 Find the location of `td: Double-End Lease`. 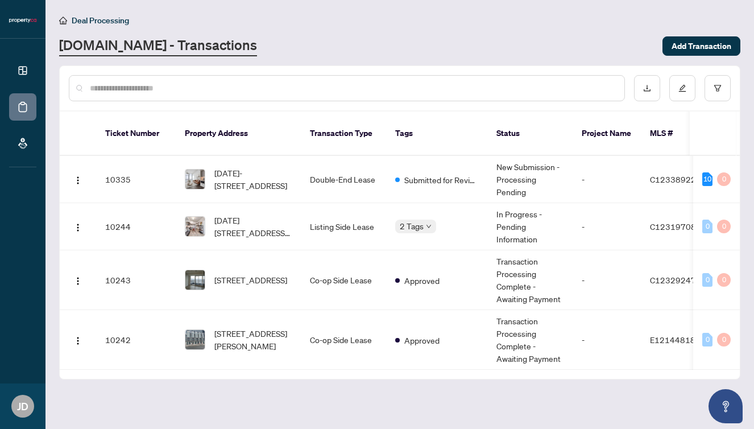

td: Double-End Lease is located at coordinates (343, 179).